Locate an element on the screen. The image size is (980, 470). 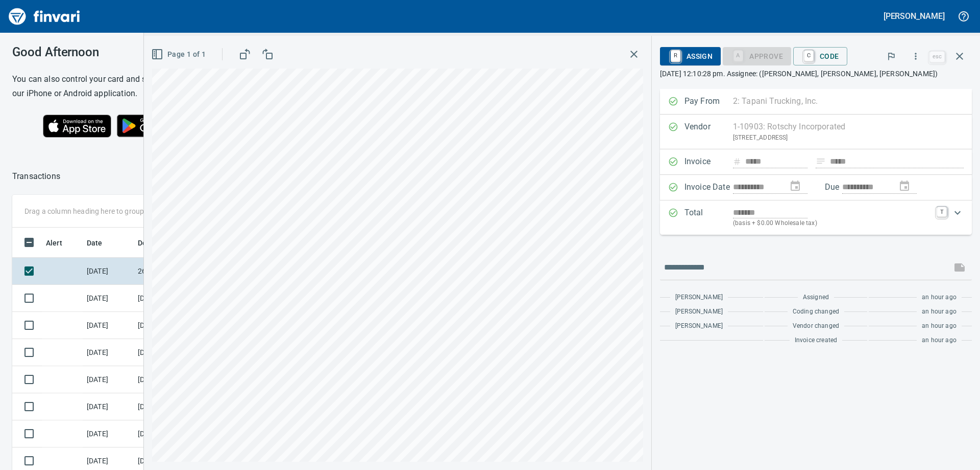
span: Assign is located at coordinates (690, 56).